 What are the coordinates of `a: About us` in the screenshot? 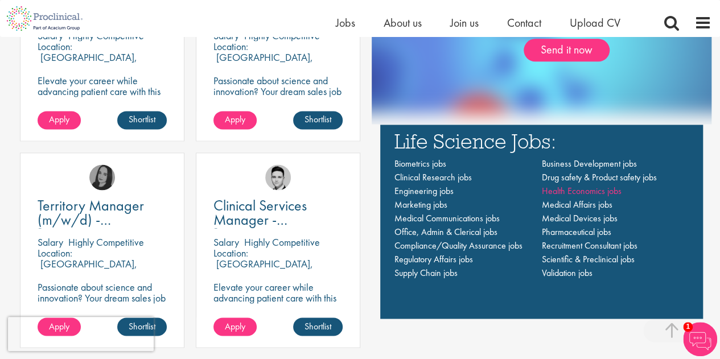 It's located at (402, 23).